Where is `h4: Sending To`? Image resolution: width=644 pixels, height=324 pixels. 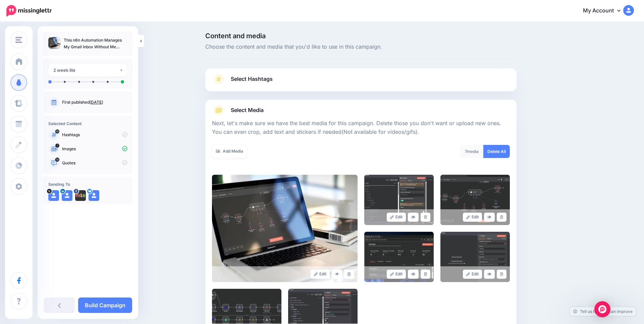
h4: Sending To is located at coordinates (88, 184).